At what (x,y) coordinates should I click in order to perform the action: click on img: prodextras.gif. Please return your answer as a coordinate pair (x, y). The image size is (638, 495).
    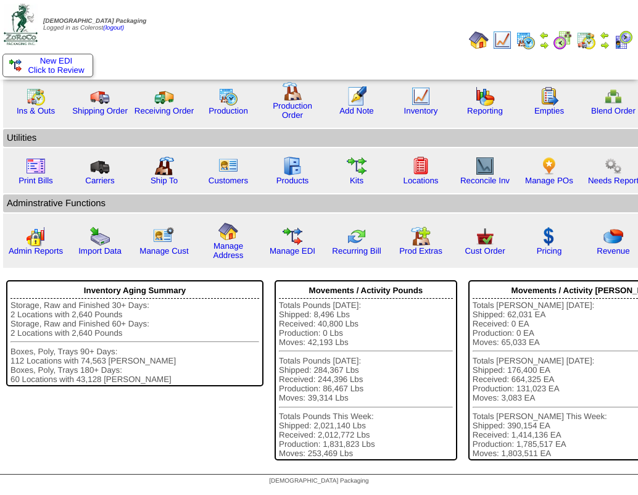
    Looking at the image, I should click on (421, 236).